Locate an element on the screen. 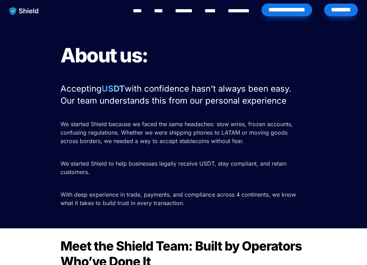  span: With deep experience in trade, payments, and compliance across 4 continents, we know what it take... is located at coordinates (179, 198).